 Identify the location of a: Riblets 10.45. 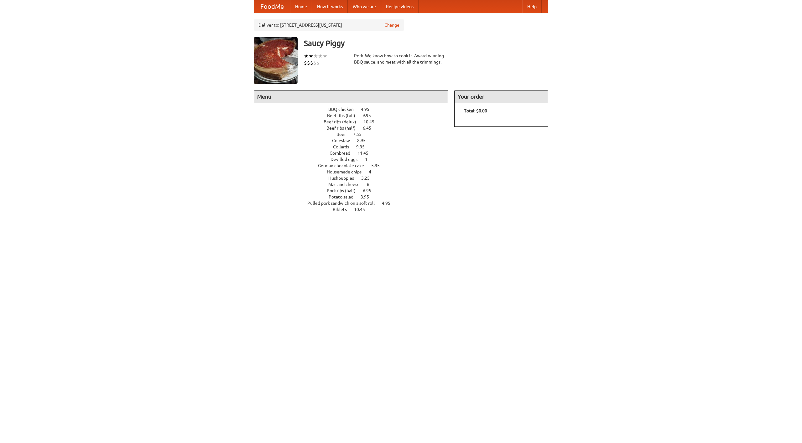
(355, 210).